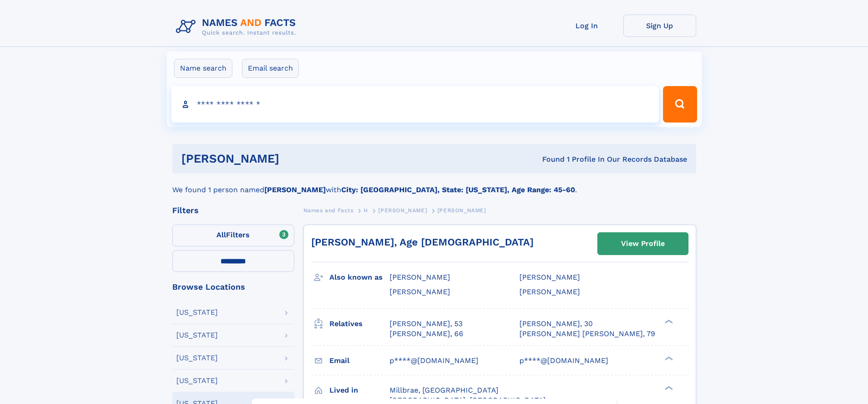  Describe the element at coordinates (587, 25) in the screenshot. I see `a: Log In` at that location.